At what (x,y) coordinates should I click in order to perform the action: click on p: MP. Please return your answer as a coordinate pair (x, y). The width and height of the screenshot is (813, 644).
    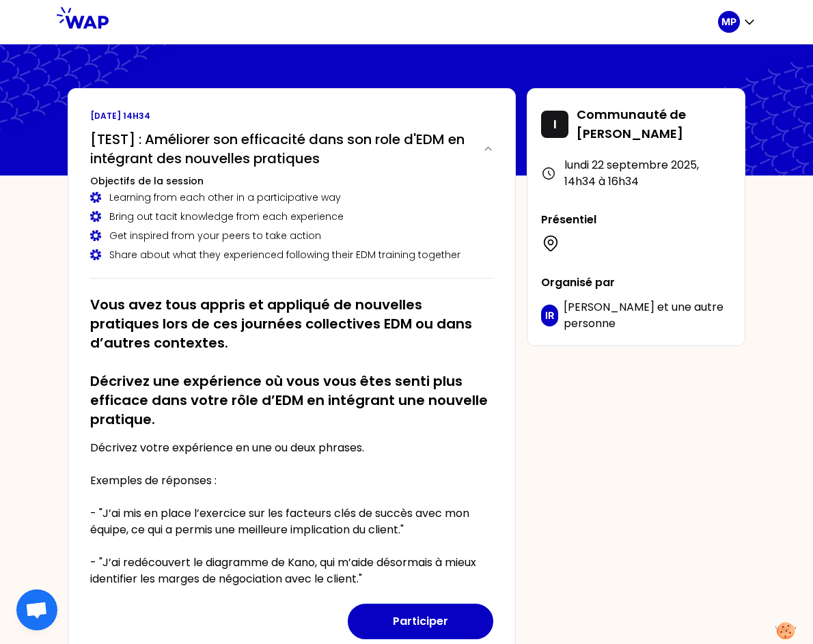
    Looking at the image, I should click on (729, 22).